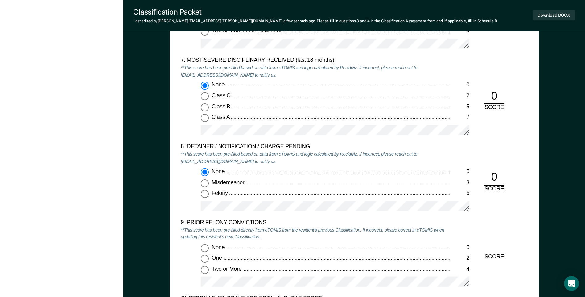 This screenshot has height=297, width=585. I want to click on div: Classification Packet, so click(315, 12).